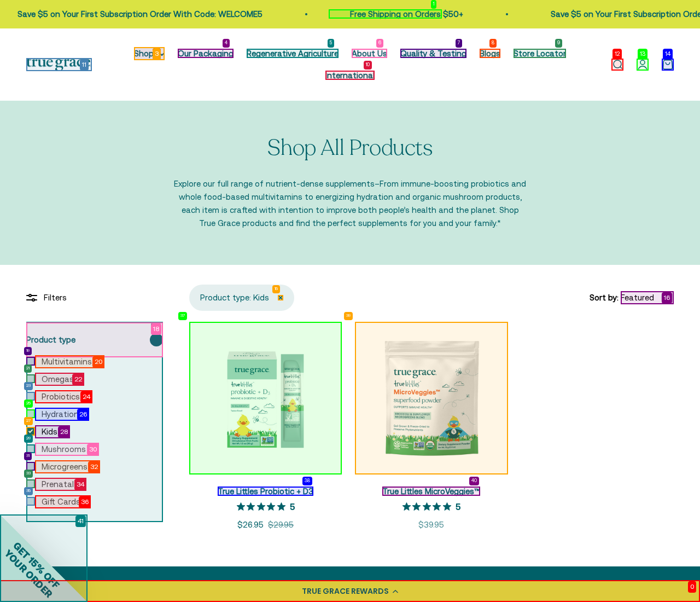 Image resolution: width=700 pixels, height=602 pixels. What do you see at coordinates (36, 565) in the screenshot?
I see `span: GET 15% OFF` at bounding box center [36, 565].